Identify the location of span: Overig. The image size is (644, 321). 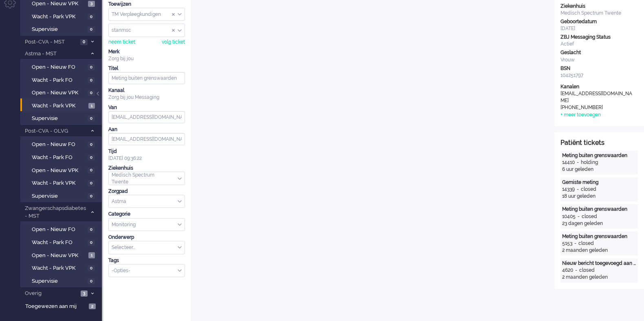
(51, 293).